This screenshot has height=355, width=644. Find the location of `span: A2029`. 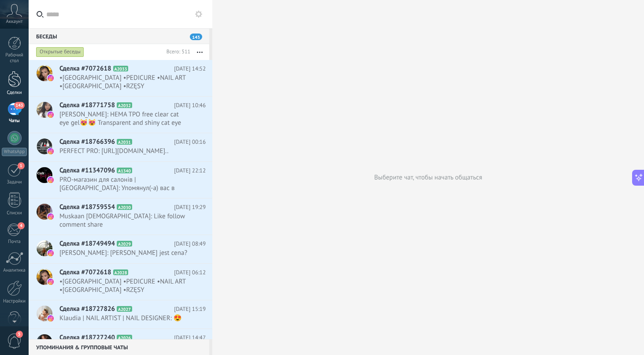

span: A2029 is located at coordinates (124, 243).